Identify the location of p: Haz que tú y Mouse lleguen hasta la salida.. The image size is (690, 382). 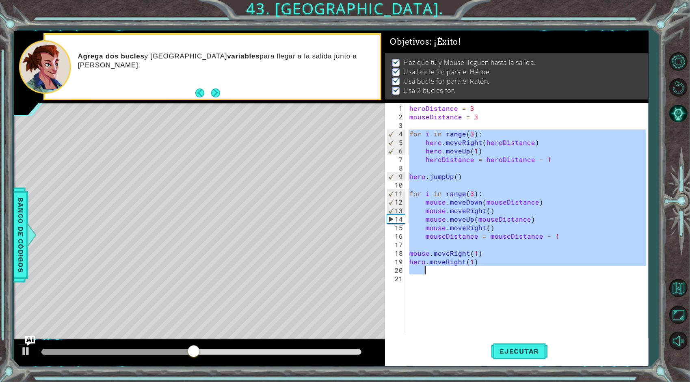
(470, 63).